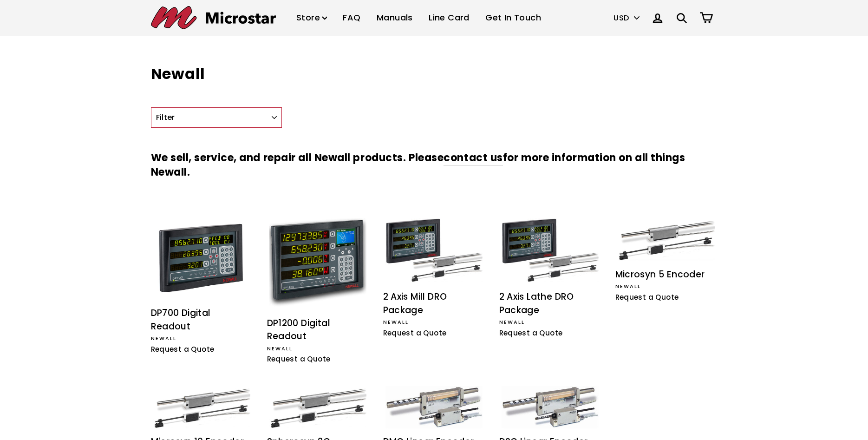 The width and height of the screenshot is (868, 440). I want to click on a: Store, so click(312, 18).